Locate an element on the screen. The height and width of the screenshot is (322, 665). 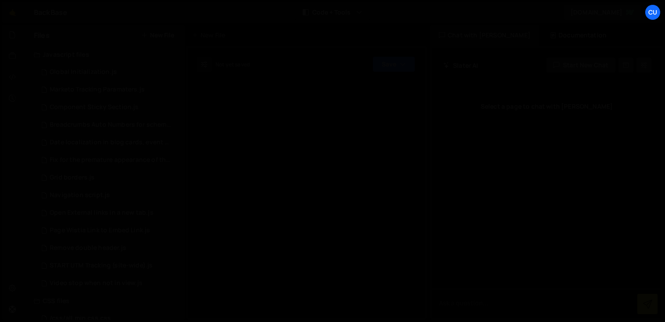
div: 16770/48078.js is located at coordinates (109, 213).